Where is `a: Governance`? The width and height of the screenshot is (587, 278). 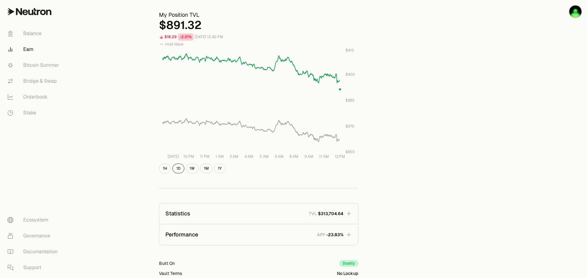 a: Governance is located at coordinates (34, 236).